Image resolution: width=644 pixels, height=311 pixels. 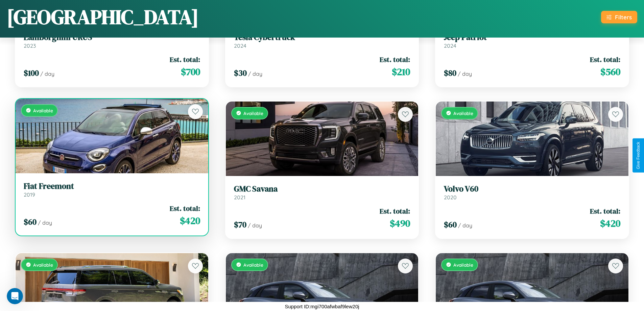 What do you see at coordinates (619, 17) in the screenshot?
I see `button: Filters` at bounding box center [619, 17].